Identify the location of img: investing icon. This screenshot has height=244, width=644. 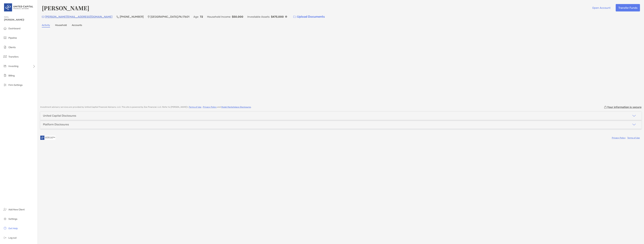
(5, 66).